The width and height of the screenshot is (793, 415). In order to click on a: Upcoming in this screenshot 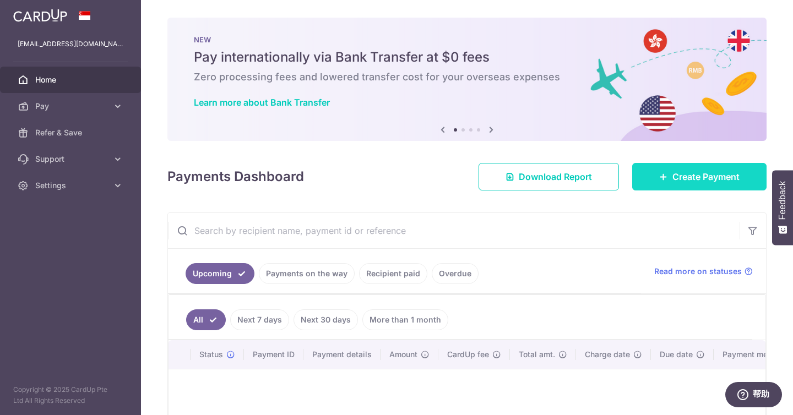, I will do `click(220, 274)`.